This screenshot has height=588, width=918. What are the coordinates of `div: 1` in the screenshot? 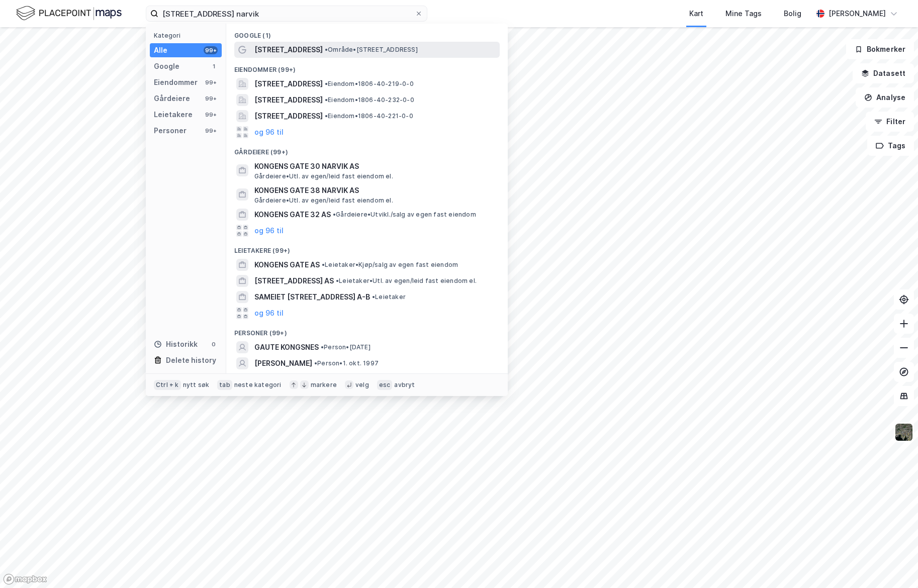 It's located at (214, 66).